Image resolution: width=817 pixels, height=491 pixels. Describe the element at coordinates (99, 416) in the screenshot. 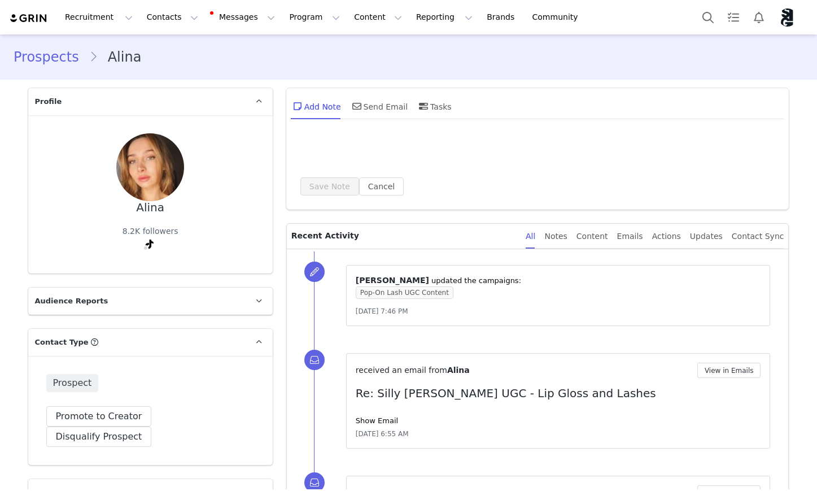

I see `button: Promote to Creator` at that location.